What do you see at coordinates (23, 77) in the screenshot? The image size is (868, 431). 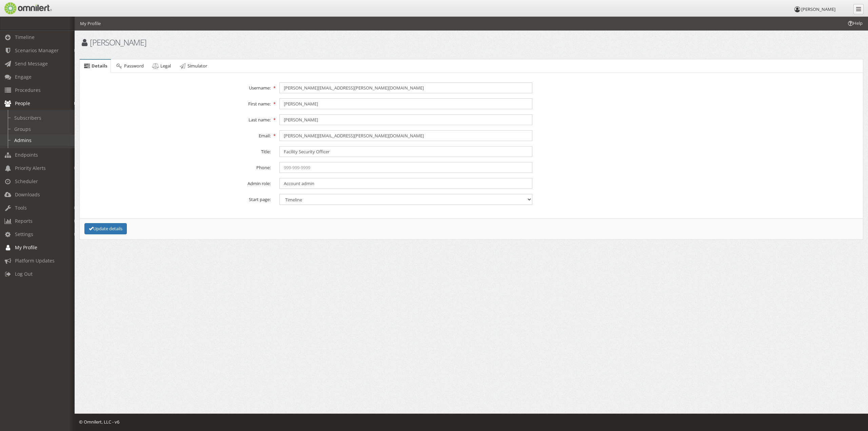 I see `span: Engage` at bounding box center [23, 77].